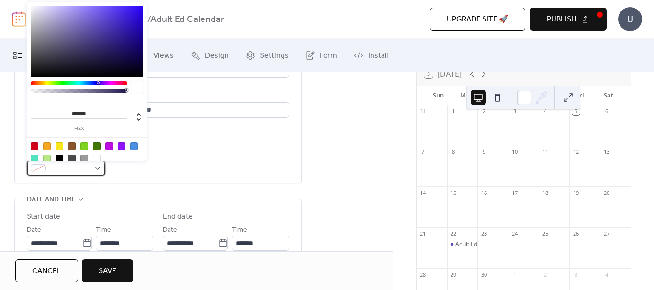 The width and height of the screenshot is (654, 290). What do you see at coordinates (606, 152) in the screenshot?
I see `div: 13` at bounding box center [606, 152].